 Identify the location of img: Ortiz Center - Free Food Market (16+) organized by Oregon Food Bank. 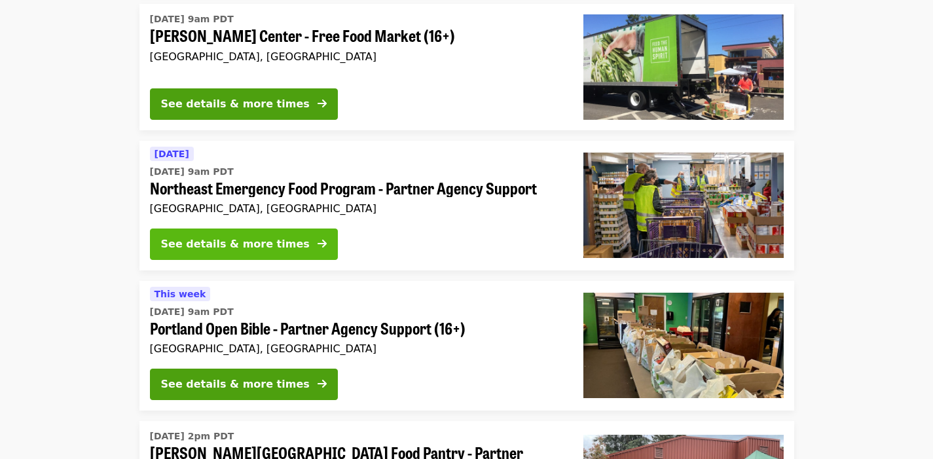
(684, 67).